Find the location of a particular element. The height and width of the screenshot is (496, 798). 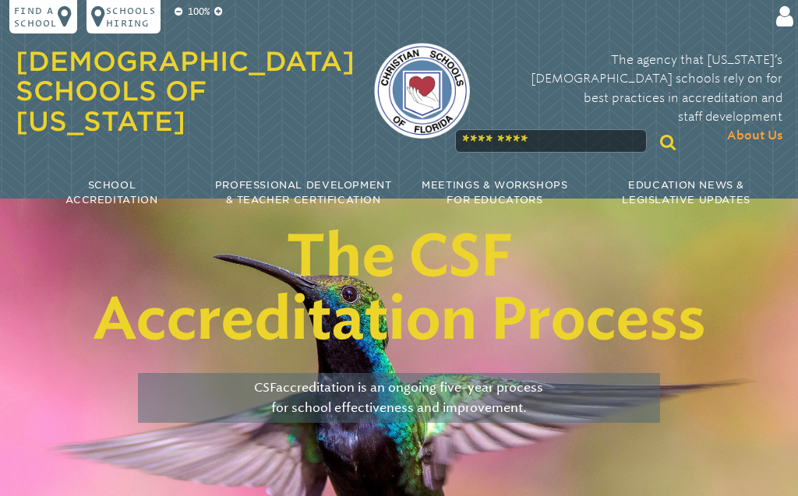

span: CSF is located at coordinates (265, 387).